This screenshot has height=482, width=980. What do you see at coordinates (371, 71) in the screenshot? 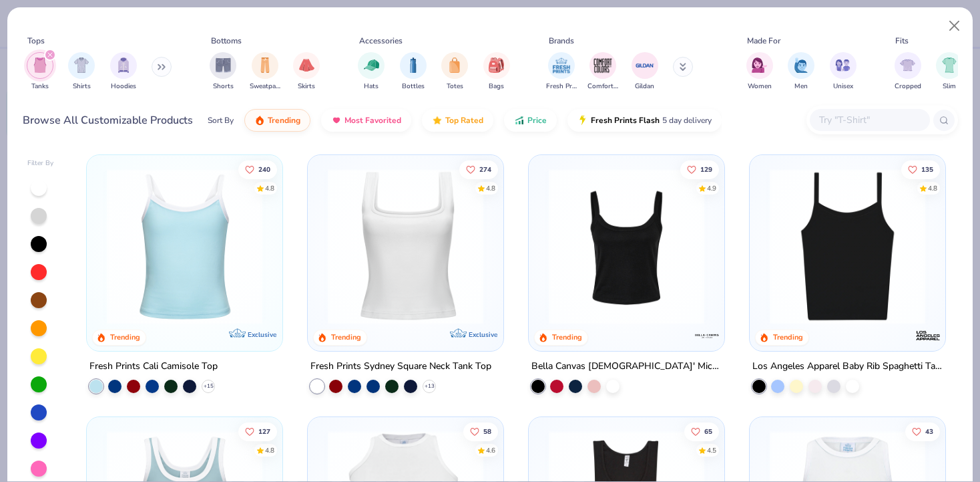
I see `div: filter for Hats` at bounding box center [371, 71].